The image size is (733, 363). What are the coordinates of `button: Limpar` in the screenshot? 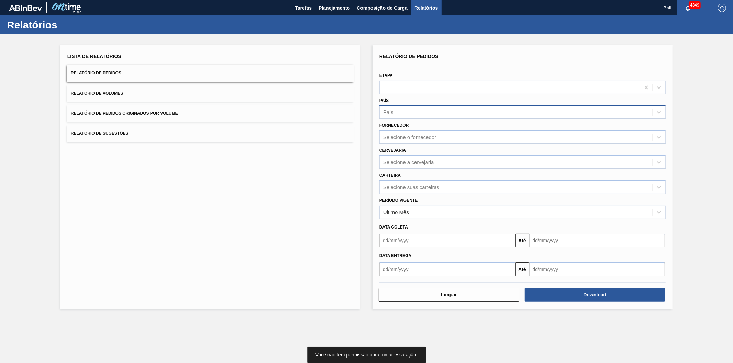 It's located at (449, 295).